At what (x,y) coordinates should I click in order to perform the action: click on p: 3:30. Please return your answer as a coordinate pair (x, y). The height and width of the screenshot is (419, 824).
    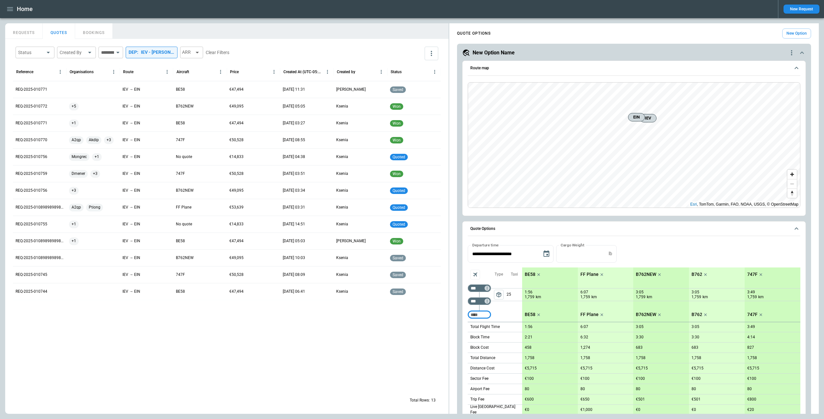
    Looking at the image, I should click on (696, 337).